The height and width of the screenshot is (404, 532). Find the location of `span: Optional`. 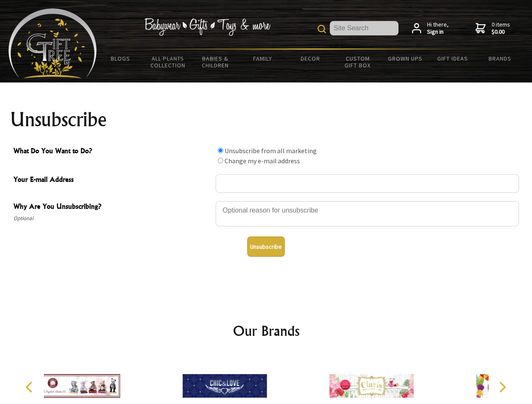

span: Optional is located at coordinates (112, 219).